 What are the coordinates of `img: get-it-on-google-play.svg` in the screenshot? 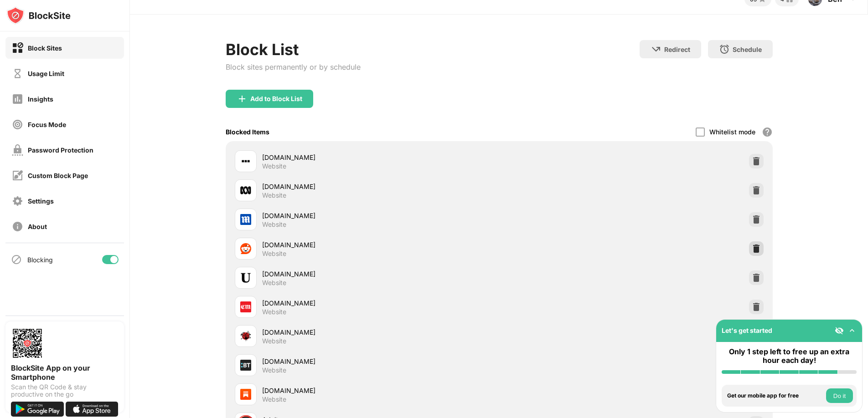 It's located at (37, 409).